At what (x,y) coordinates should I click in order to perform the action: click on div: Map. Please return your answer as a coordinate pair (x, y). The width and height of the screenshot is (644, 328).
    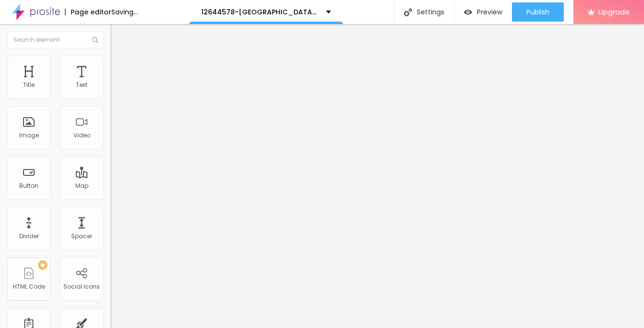
    Looking at the image, I should click on (82, 186).